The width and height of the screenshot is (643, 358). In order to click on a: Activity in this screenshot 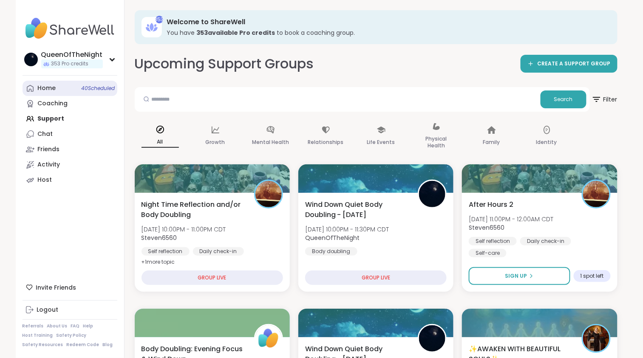, I will do `click(70, 165)`.